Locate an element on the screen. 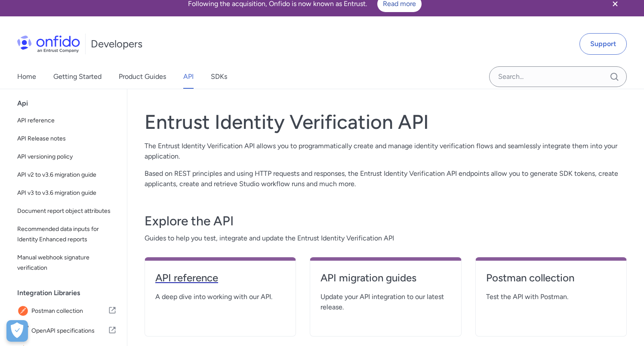 The width and height of the screenshot is (644, 346). a: Document report object attributes is located at coordinates (67, 211).